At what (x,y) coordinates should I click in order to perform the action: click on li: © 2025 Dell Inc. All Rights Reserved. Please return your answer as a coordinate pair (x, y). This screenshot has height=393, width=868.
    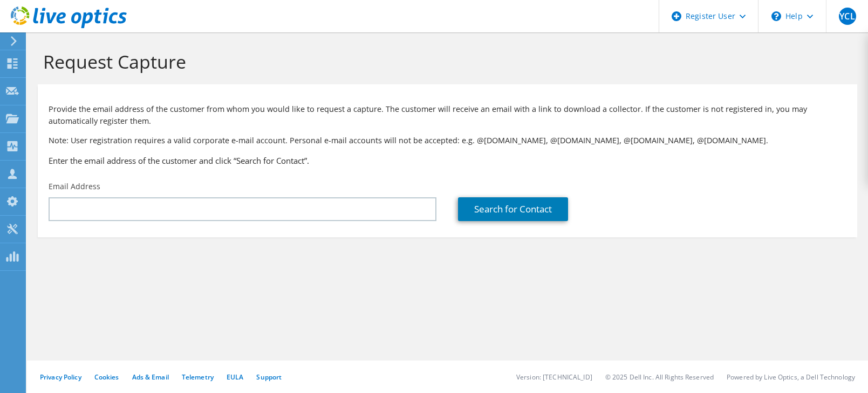
    Looking at the image, I should click on (660, 377).